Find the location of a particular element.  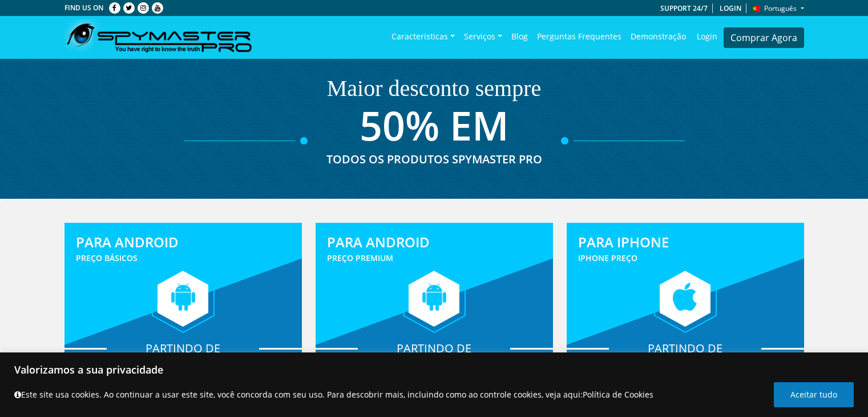

p: Find us on is located at coordinates (84, 8).